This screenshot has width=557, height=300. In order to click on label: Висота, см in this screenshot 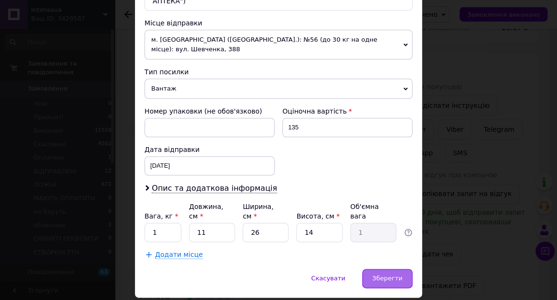, I will do `click(318, 216)`.